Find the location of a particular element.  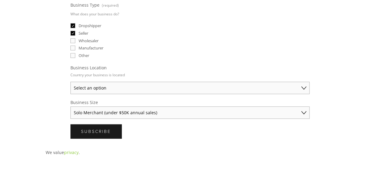

p: What does your business do? is located at coordinates (95, 14).